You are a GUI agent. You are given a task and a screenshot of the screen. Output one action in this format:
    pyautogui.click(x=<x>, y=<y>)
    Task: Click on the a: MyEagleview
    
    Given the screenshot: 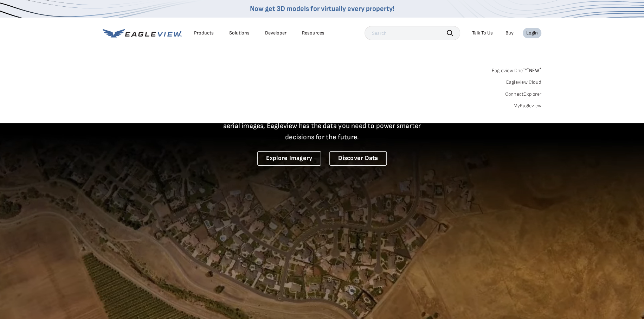 What is the action you would take?
    pyautogui.click(x=527, y=106)
    